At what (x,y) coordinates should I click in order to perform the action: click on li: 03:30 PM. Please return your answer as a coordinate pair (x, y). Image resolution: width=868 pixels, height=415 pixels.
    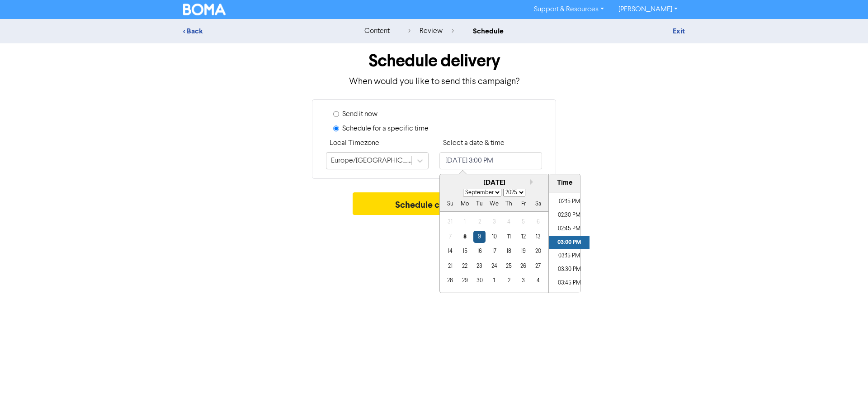
    Looking at the image, I should click on (569, 270).